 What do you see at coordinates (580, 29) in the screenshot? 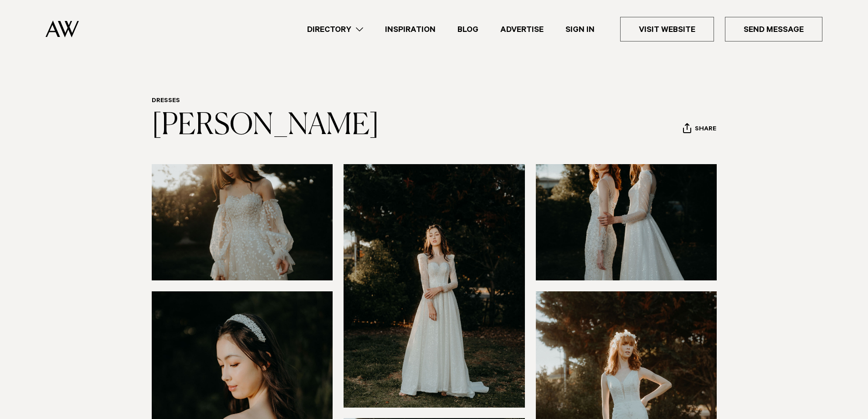
I see `a: Sign In` at bounding box center [580, 29].